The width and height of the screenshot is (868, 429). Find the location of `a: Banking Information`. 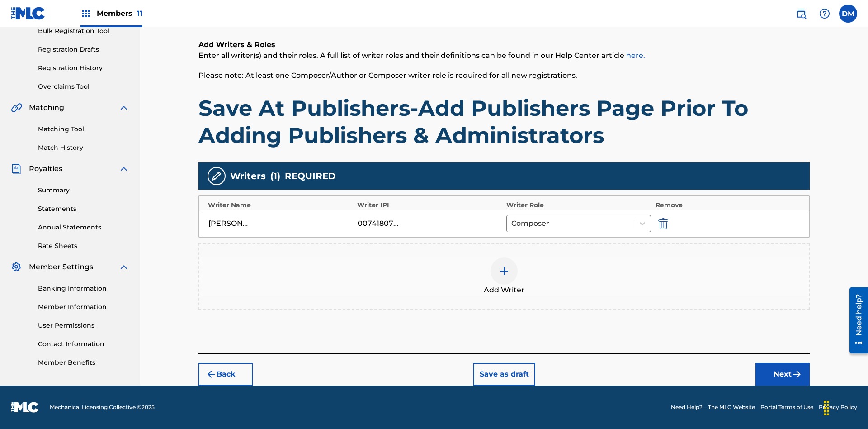

a: Banking Information is located at coordinates (84, 288).